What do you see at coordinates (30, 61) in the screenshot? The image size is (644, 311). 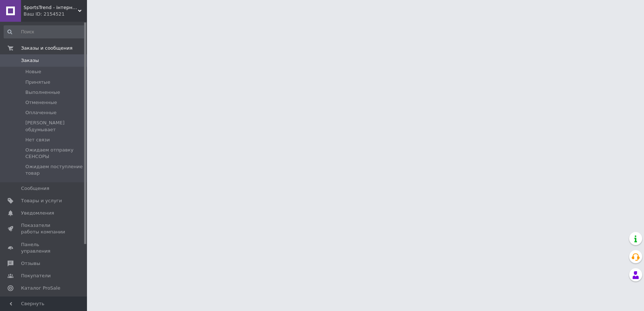 I see `span: Заказы` at bounding box center [30, 61].